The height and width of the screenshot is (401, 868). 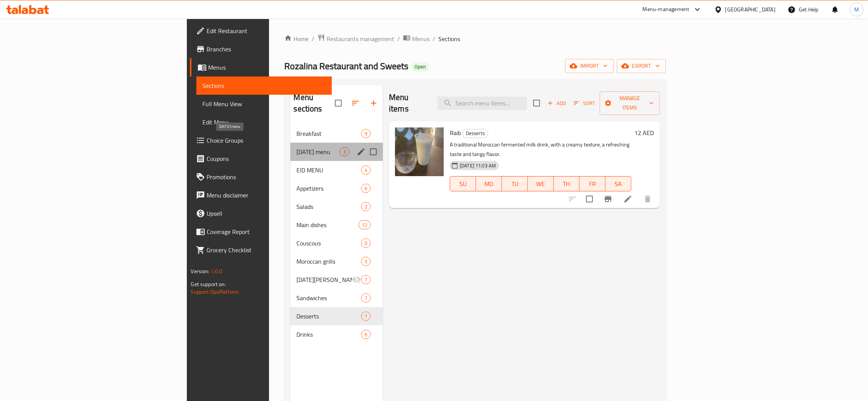 I want to click on nav: Menu sections, so click(x=336, y=234).